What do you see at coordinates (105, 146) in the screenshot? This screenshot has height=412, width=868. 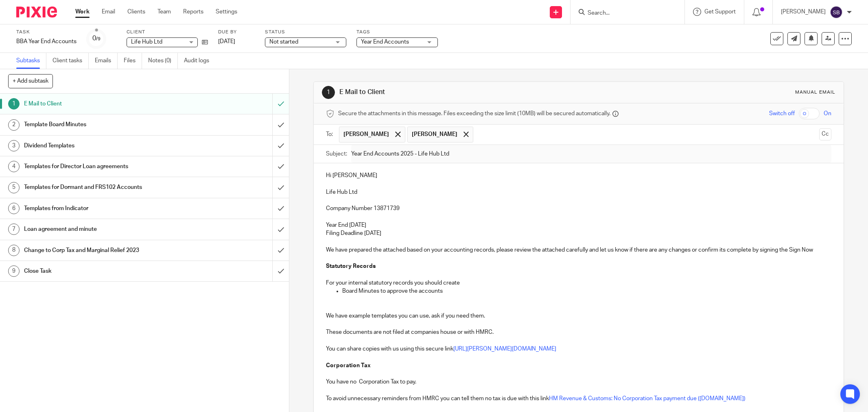 I see `h1: Dividend Templates` at bounding box center [105, 146].